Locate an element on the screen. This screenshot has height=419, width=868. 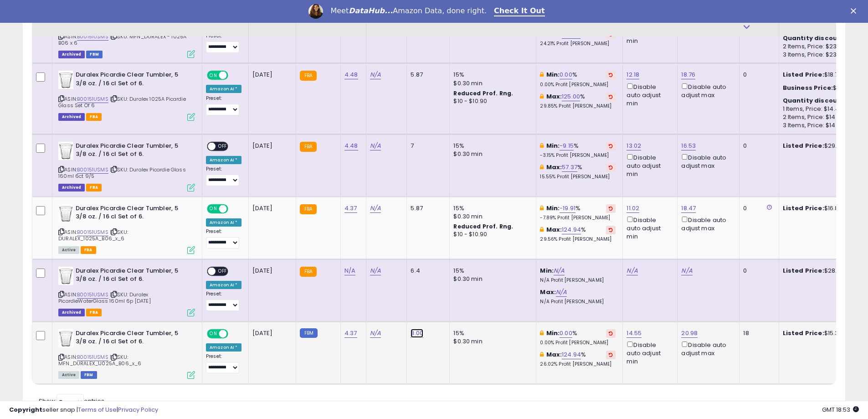
div: $28.34 is located at coordinates (821, 271).